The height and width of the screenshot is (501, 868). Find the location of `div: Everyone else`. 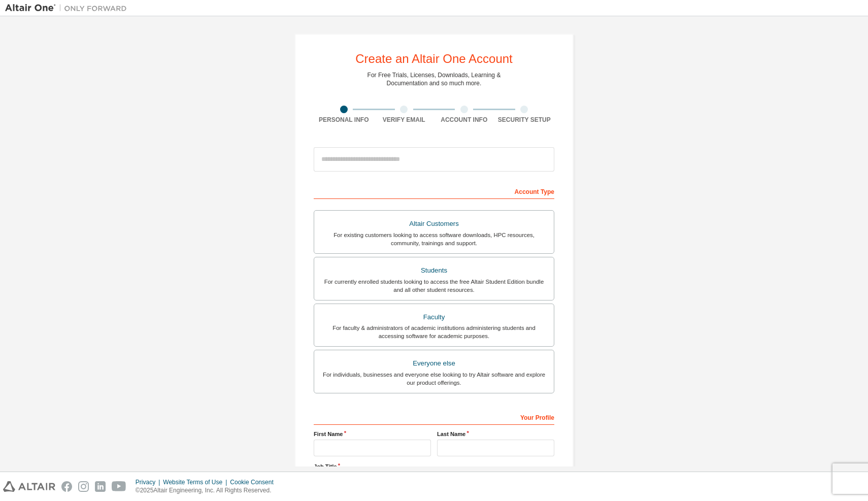

div: Everyone else is located at coordinates (434, 364).